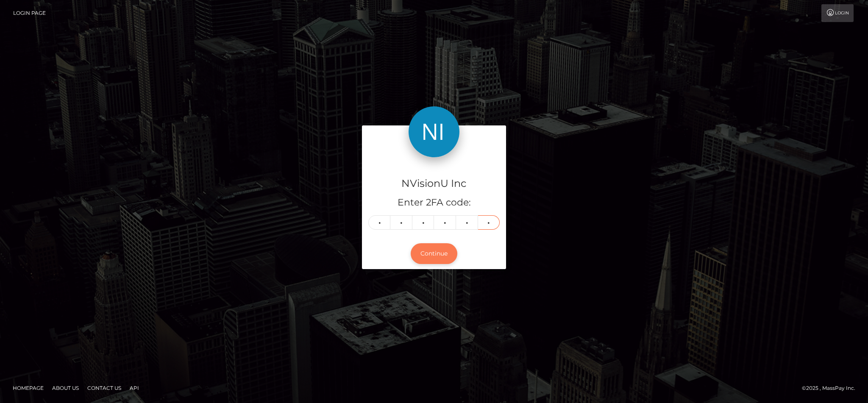 This screenshot has width=868, height=403. What do you see at coordinates (434, 254) in the screenshot?
I see `button: Continue` at bounding box center [434, 254].